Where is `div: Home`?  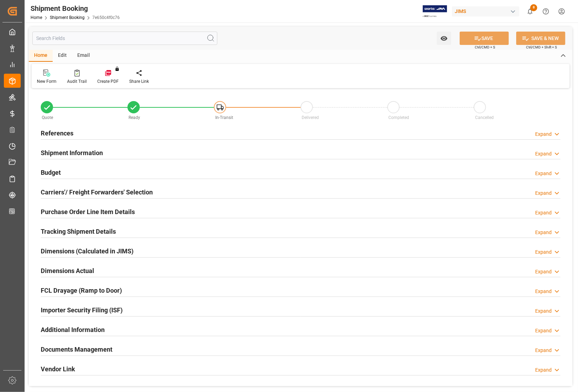
div: Home is located at coordinates (41, 56).